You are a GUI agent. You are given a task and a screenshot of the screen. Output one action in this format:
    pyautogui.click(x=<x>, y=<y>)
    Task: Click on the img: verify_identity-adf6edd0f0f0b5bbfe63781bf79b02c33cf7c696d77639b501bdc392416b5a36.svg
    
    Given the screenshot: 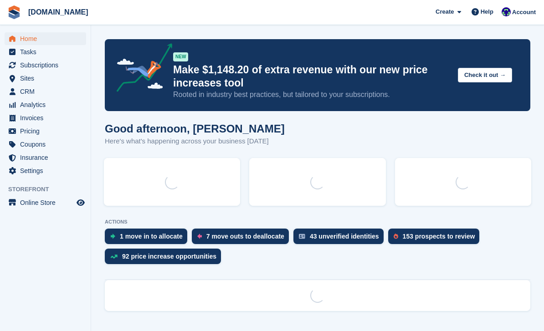 What is the action you would take?
    pyautogui.click(x=302, y=237)
    